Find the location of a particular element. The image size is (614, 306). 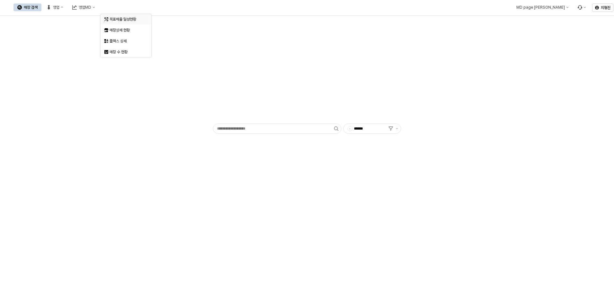

div: 매장 수 현황 is located at coordinates (127, 52).